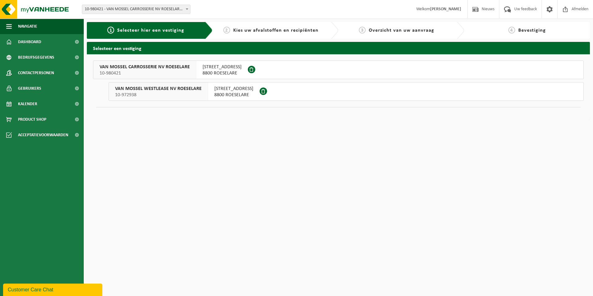 The width and height of the screenshot is (593, 296). Describe the element at coordinates (227, 30) in the screenshot. I see `span: 2` at that location.